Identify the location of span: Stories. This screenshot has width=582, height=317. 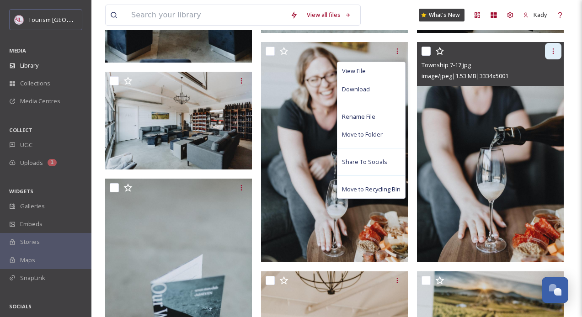
(30, 242).